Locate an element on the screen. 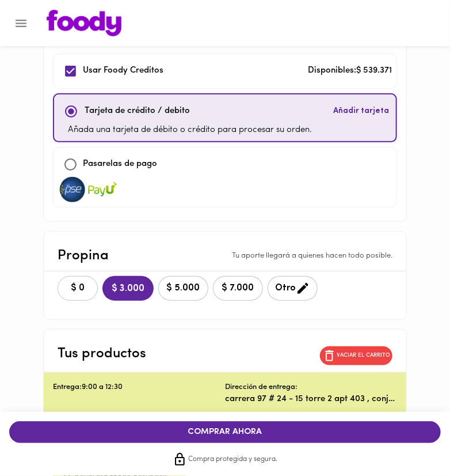  p: Disponibles: $ 539.371 is located at coordinates (350, 71).